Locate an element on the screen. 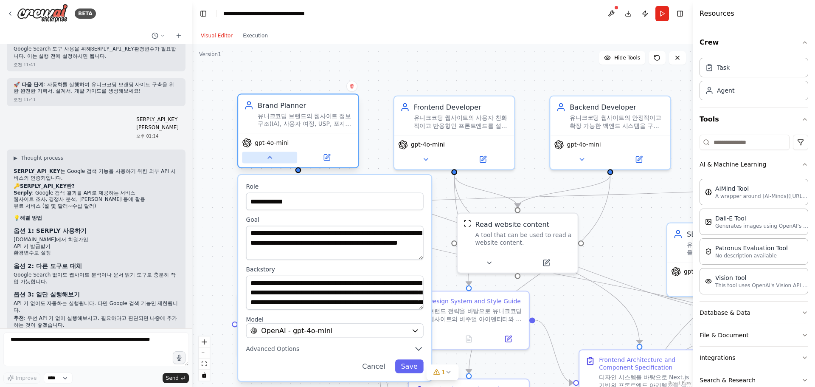 The height and width of the screenshot is (387, 815). g: Edge from 56534702-9a4a-4ff6-9a35-02c1a9271ffa to 294e5133-4f66-4a2b-b1a5-4b71a9e146f2 is located at coordinates (564, 196).